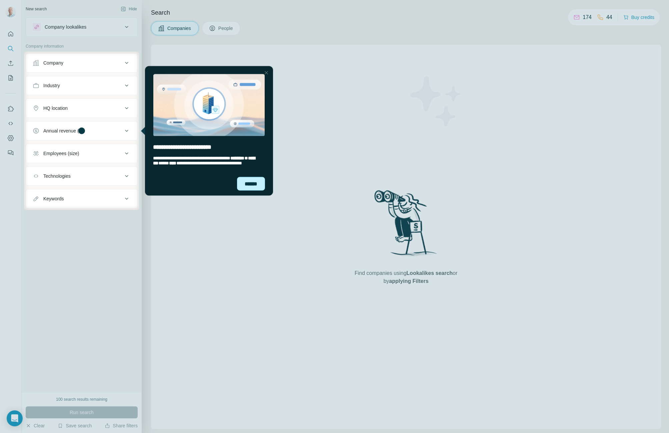 This screenshot has height=433, width=669. What do you see at coordinates (82, 199) in the screenshot?
I see `button: Keywords` at bounding box center [82, 199].